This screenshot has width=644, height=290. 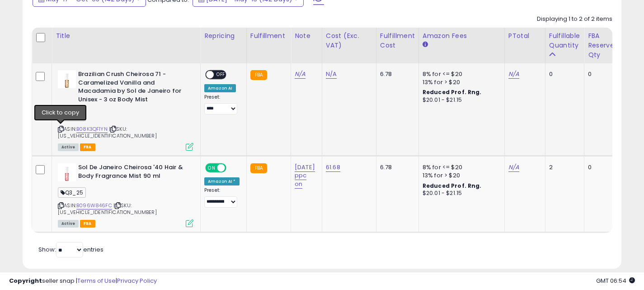 What do you see at coordinates (223, 36) in the screenshot?
I see `div: Repricing` at bounding box center [223, 36].